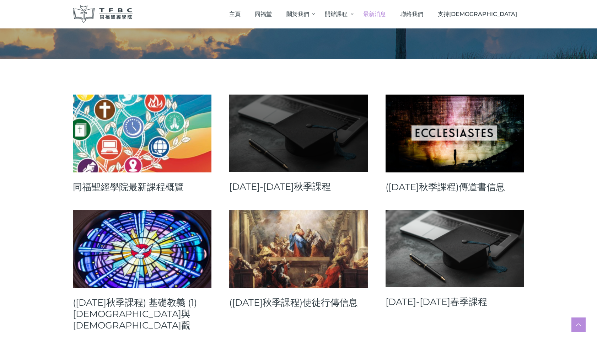 The width and height of the screenshot is (597, 342). I want to click on a: 最新消息, so click(374, 14).